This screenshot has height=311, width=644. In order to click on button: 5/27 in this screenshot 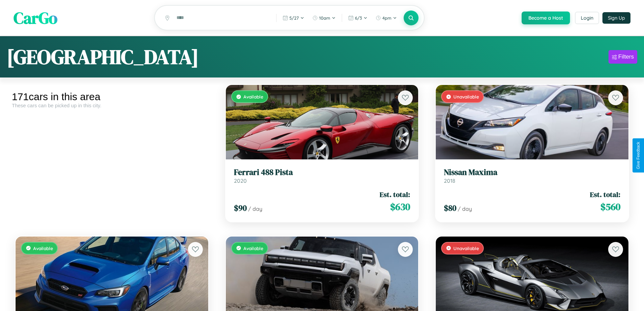, I will do `click(294, 18)`.